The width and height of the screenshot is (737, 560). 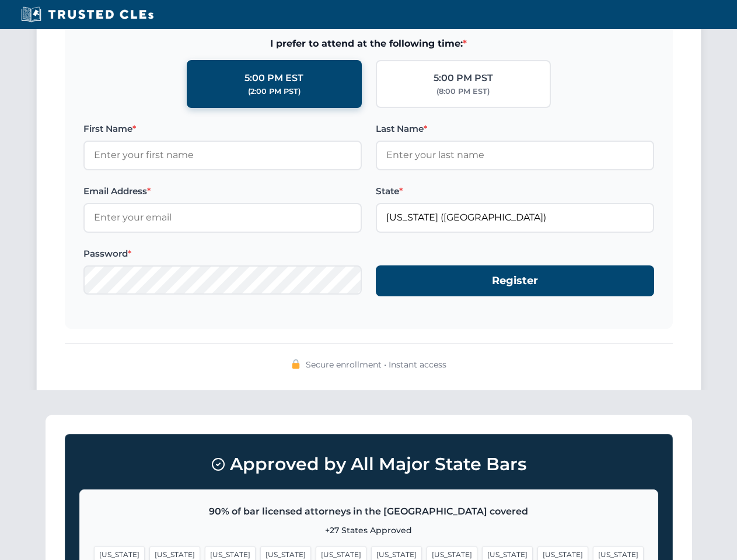 What do you see at coordinates (274, 78) in the screenshot?
I see `div: 5:00 PM EST` at bounding box center [274, 78].